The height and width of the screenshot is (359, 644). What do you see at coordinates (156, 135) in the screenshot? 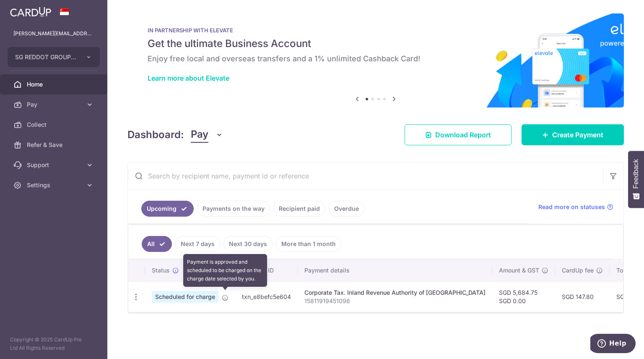
I see `h4: Dashboard:` at bounding box center [156, 135].